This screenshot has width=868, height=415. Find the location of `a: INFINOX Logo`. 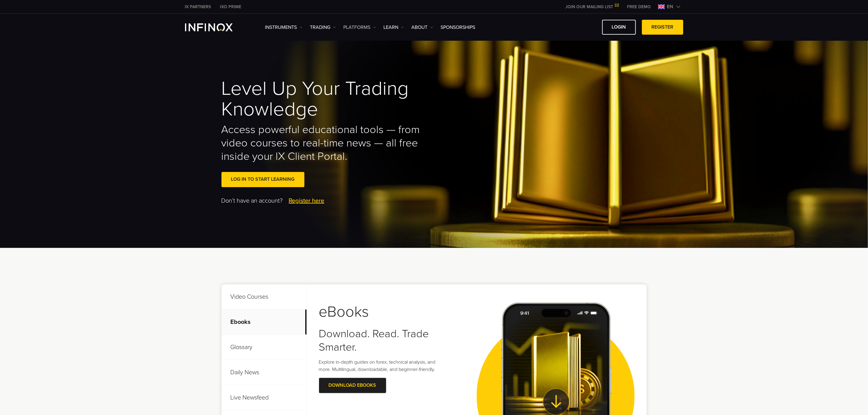

a: INFINOX Logo is located at coordinates (216, 27).